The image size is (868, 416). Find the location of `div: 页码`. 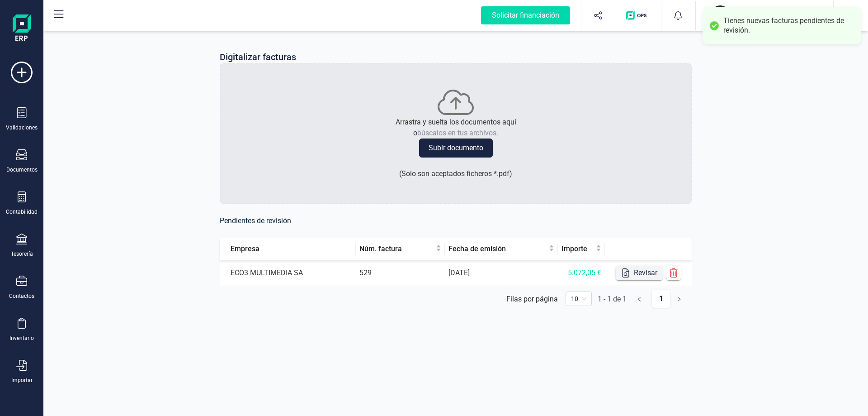

div: 页码 is located at coordinates (578, 298).